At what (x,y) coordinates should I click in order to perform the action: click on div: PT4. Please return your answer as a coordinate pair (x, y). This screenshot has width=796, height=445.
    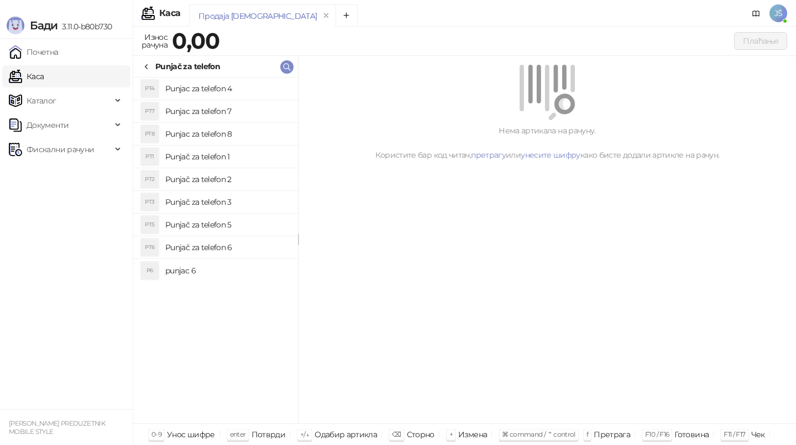
    Looking at the image, I should click on (150, 88).